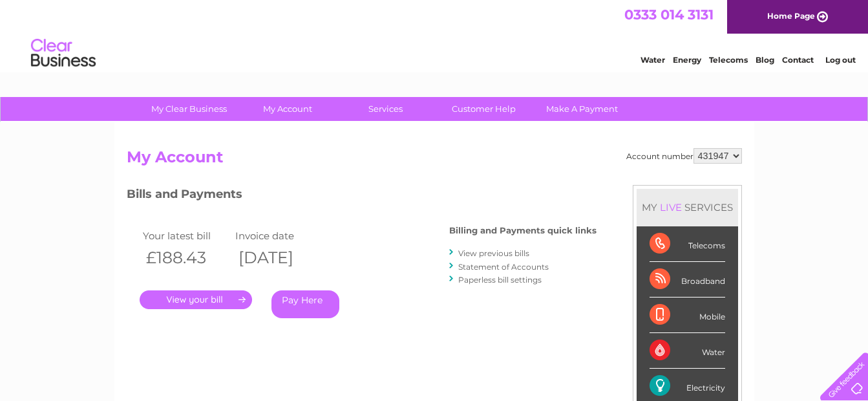 The width and height of the screenshot is (868, 401). Describe the element at coordinates (684, 156) in the screenshot. I see `div: Account number` at that location.